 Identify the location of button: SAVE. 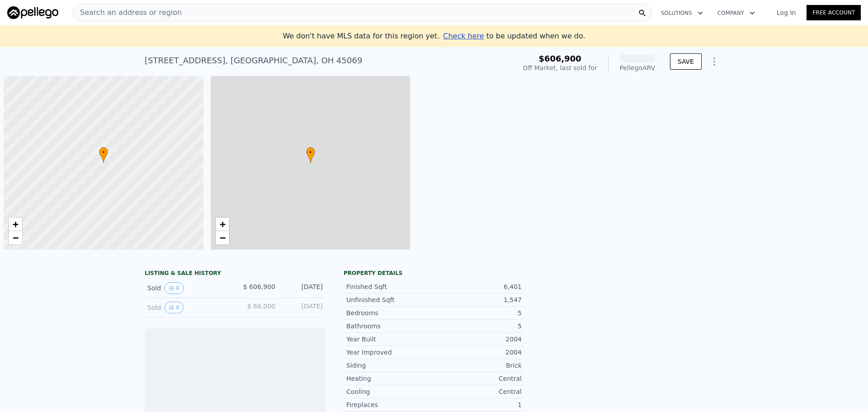
(686, 62).